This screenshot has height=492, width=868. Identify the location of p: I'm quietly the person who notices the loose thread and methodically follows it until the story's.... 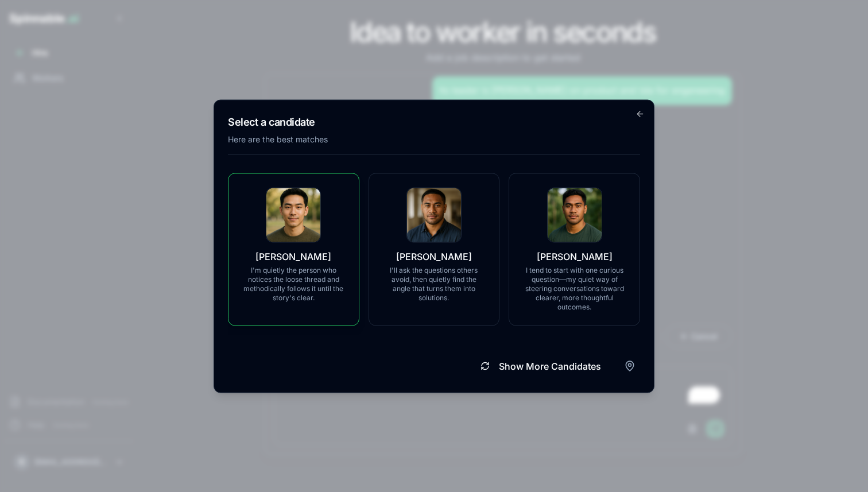
(294, 284).